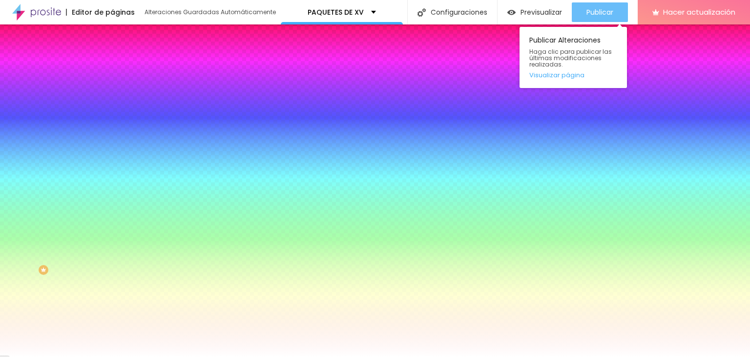 Image resolution: width=750 pixels, height=357 pixels. I want to click on img: Icono, so click(422, 12).